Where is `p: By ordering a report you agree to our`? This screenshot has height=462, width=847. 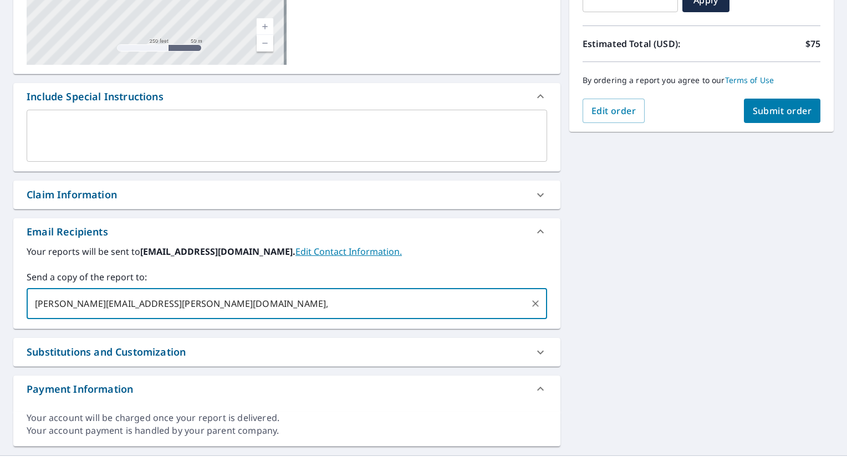 p: By ordering a report you agree to our is located at coordinates (701, 80).